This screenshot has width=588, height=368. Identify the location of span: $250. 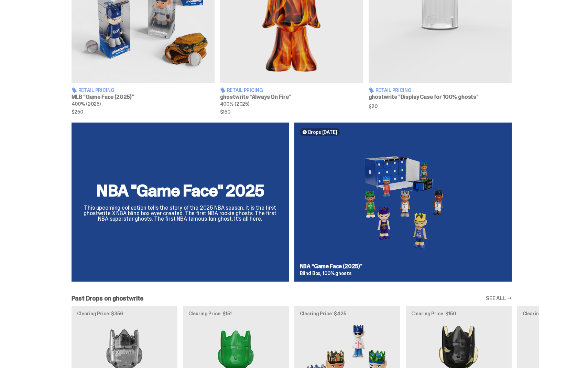
(143, 112).